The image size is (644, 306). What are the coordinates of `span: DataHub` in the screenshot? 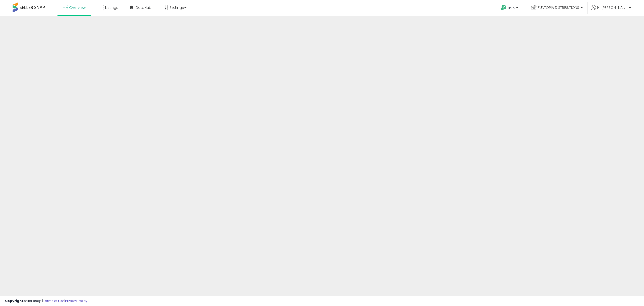 It's located at (143, 7).